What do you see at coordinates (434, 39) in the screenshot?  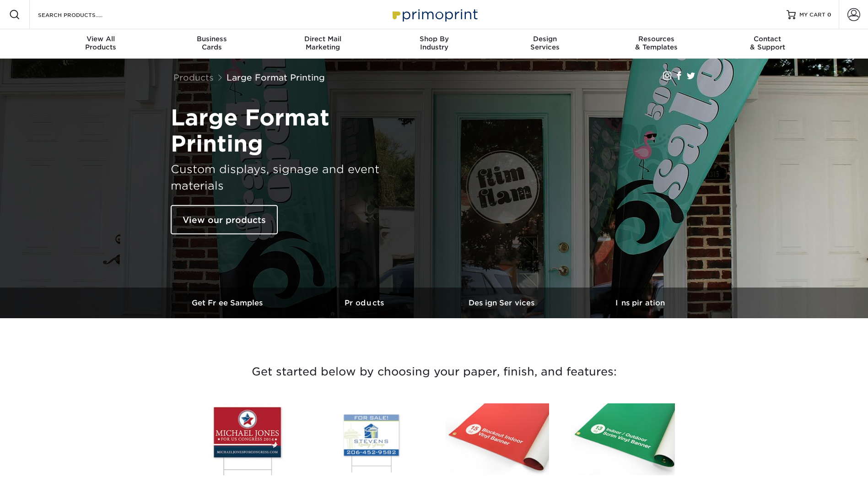 I see `span: Shop By` at bounding box center [434, 39].